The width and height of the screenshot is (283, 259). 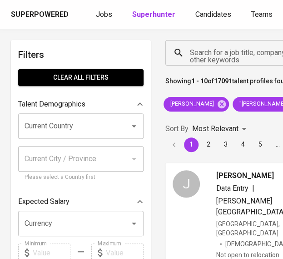 I want to click on button: Go to page 3, so click(x=226, y=145).